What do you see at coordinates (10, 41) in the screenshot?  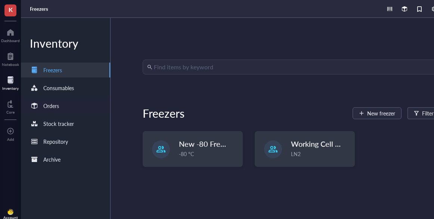 I see `div: Dashboard` at bounding box center [10, 41].